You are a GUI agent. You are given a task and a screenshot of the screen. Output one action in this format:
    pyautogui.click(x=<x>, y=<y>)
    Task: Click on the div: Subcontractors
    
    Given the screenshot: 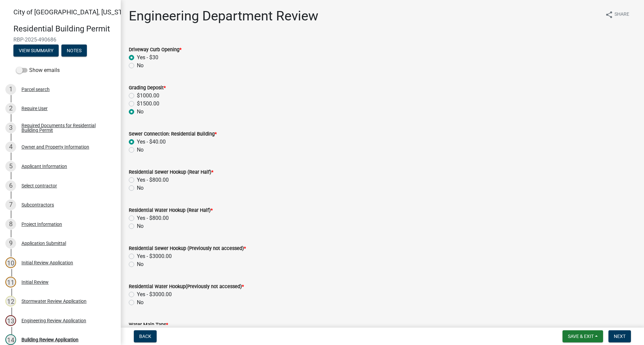 What is the action you would take?
    pyautogui.click(x=37, y=205)
    